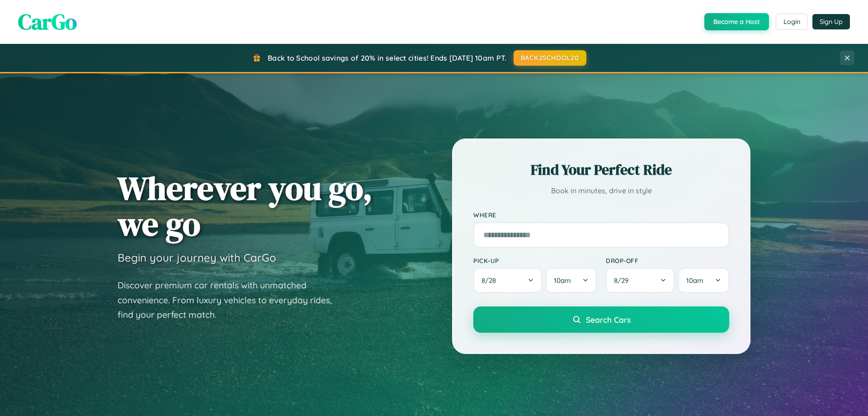  What do you see at coordinates (491, 280) in the screenshot?
I see `span: 8 / 28` at bounding box center [491, 280].